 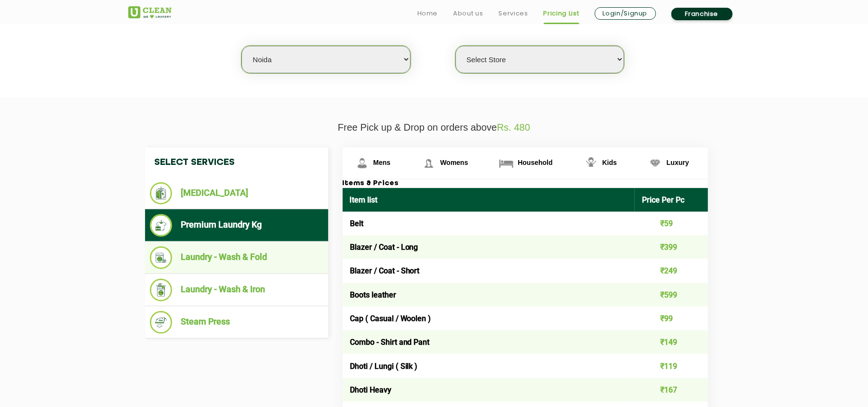 I want to click on img: Luxury, so click(x=655, y=163).